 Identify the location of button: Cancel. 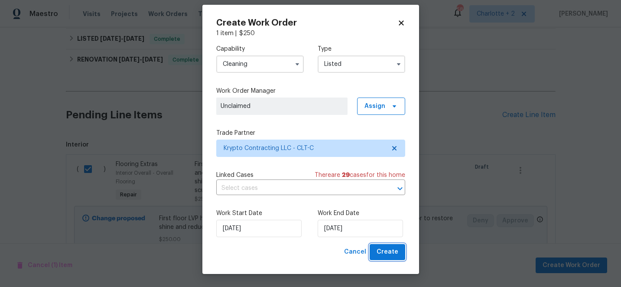
(355, 252).